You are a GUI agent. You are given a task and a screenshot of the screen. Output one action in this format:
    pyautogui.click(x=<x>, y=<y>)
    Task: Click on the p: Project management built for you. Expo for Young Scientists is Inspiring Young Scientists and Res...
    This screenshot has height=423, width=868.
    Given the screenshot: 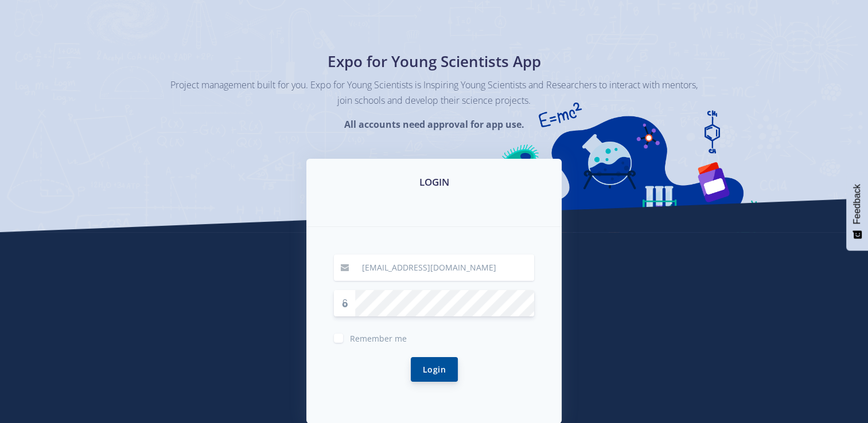 What is the action you would take?
    pyautogui.click(x=434, y=93)
    